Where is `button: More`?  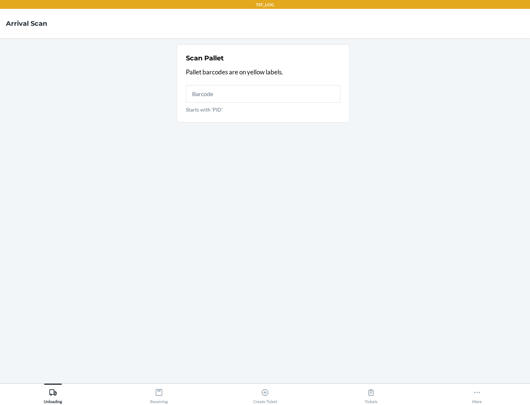
button: More is located at coordinates (477, 393).